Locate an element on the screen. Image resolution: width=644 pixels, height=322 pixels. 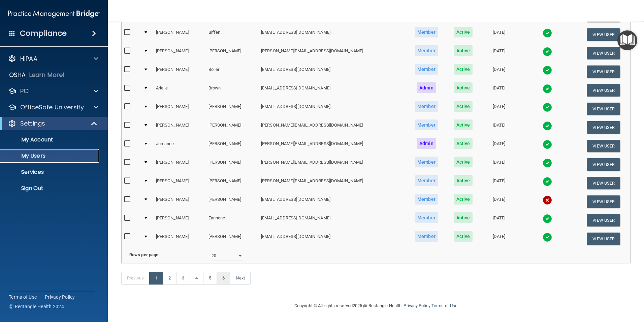
b: Rows per page: is located at coordinates (144, 254).